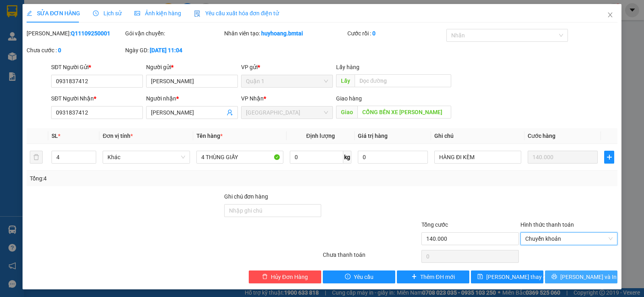  I want to click on label: Hình thức thanh toán, so click(547, 224).